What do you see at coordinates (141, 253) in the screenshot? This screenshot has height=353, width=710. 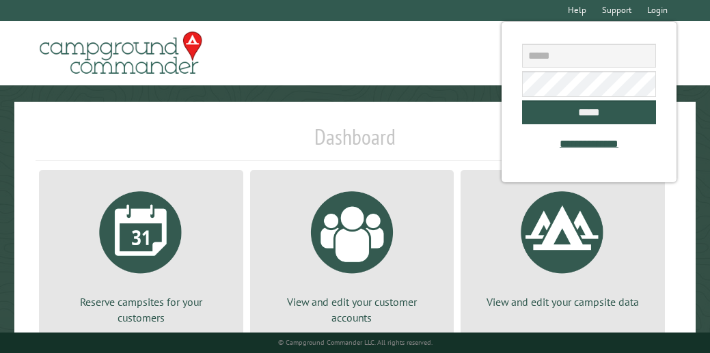 I see `a: Reserve campsites for your customers` at bounding box center [141, 253].